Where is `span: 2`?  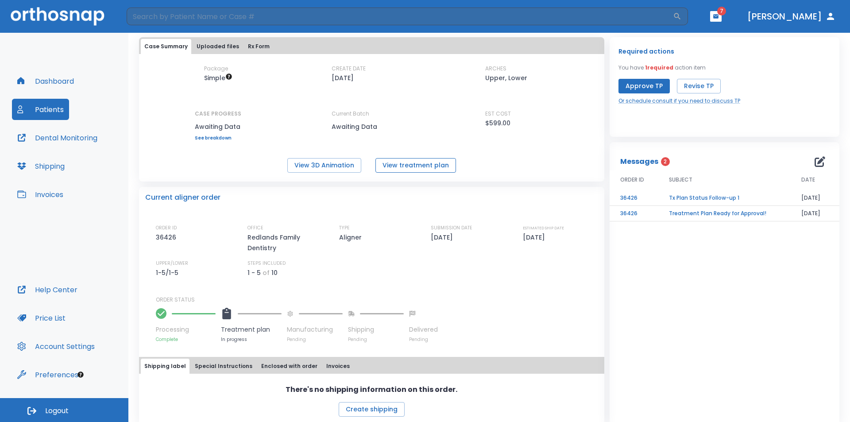
span: 2 is located at coordinates (666, 162).